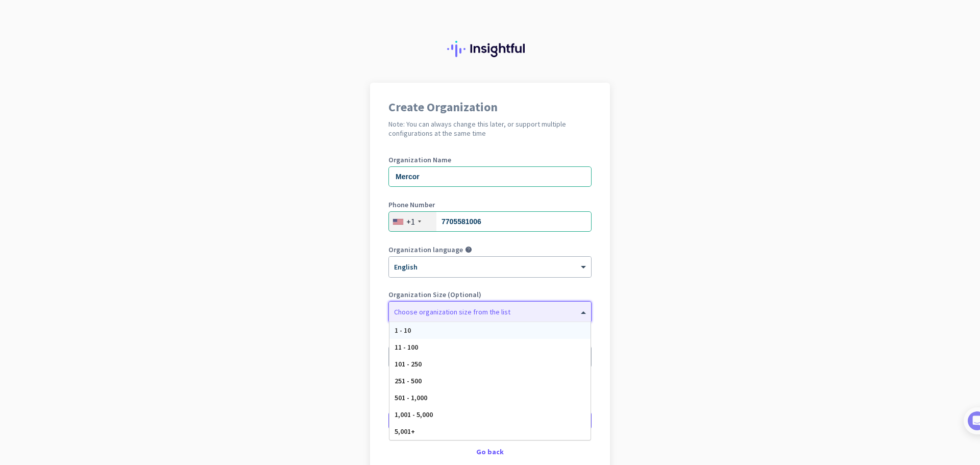 The width and height of the screenshot is (980, 465). Describe the element at coordinates (490, 49) in the screenshot. I see `img: Insightful` at that location.